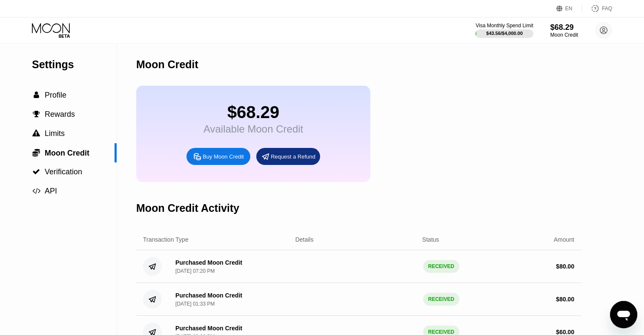 The height and width of the screenshot is (335, 644). What do you see at coordinates (188, 208) in the screenshot?
I see `div: Moon Credit Activity` at bounding box center [188, 208].